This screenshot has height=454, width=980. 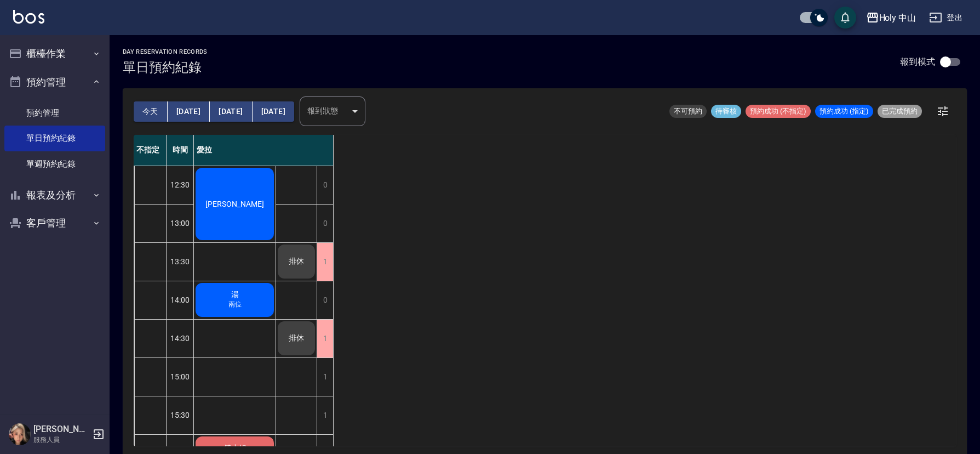 What do you see at coordinates (165, 51) in the screenshot?
I see `h2: day Reservation records` at bounding box center [165, 51].